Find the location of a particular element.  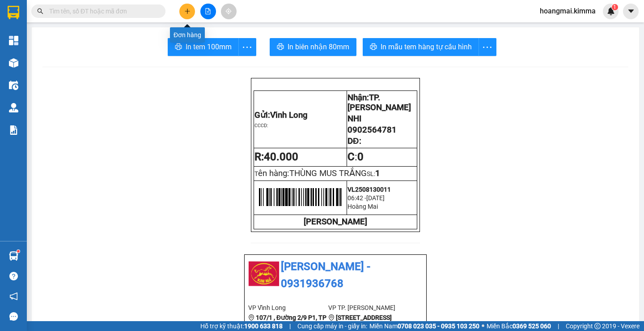

input: Tìm tên, số ĐT hoặc mã đơn is located at coordinates (102, 11).